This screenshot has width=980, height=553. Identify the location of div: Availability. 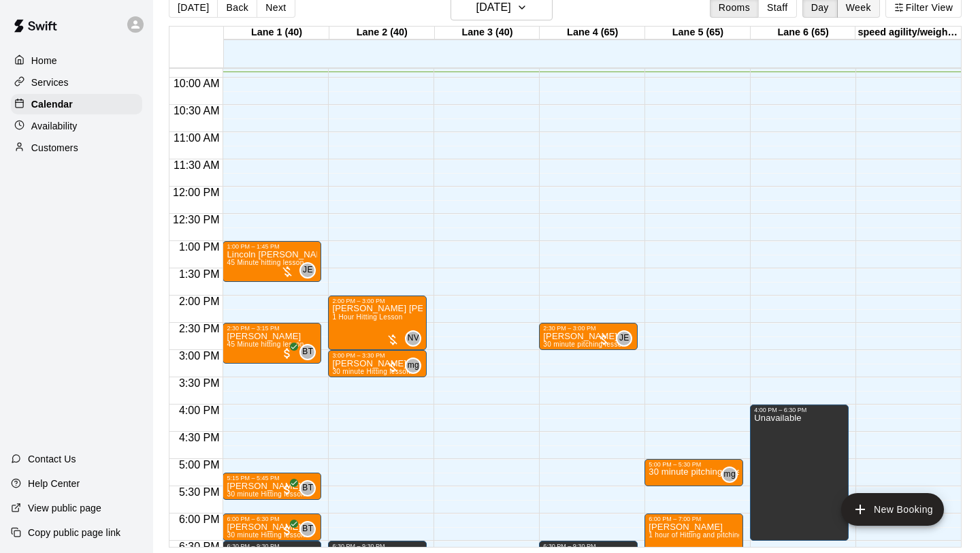
(76, 126).